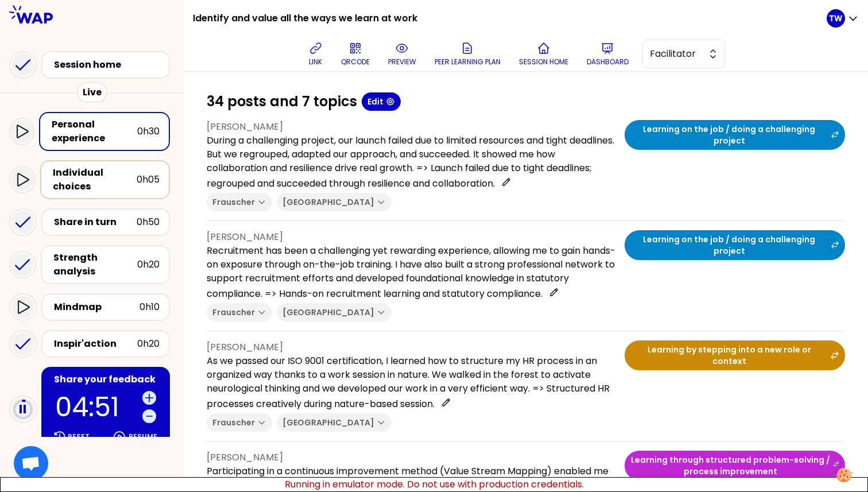  What do you see at coordinates (402, 54) in the screenshot?
I see `button: preview` at bounding box center [402, 54].